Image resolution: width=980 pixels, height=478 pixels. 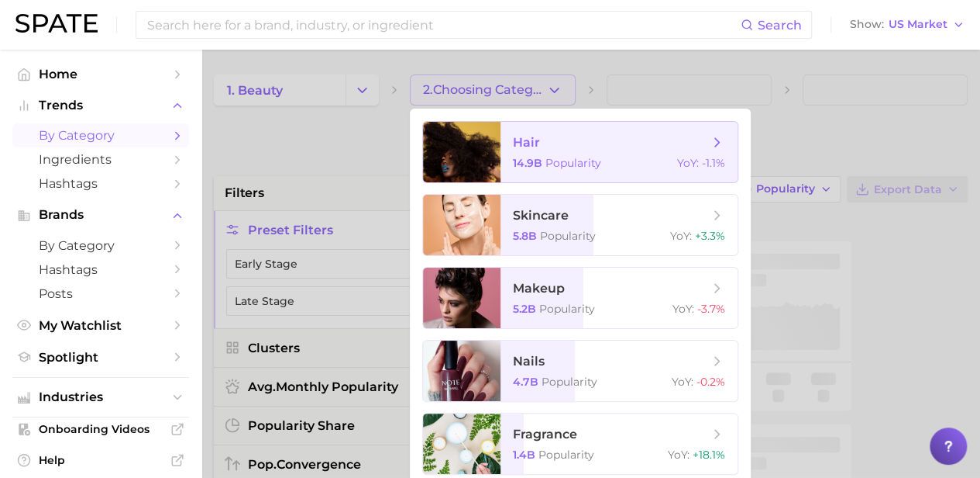 I want to click on span: -0.2%, so click(x=711, y=382).